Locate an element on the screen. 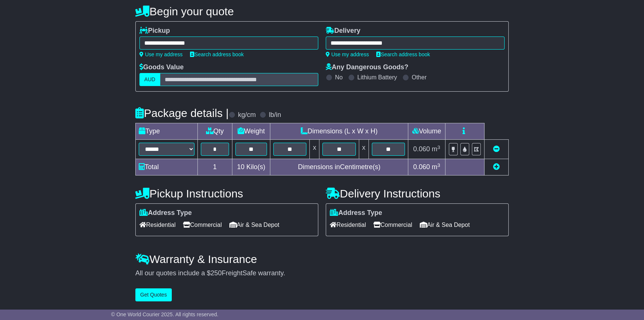 The height and width of the screenshot is (320, 644). h4: Pickup Instructions is located at coordinates (227, 193).